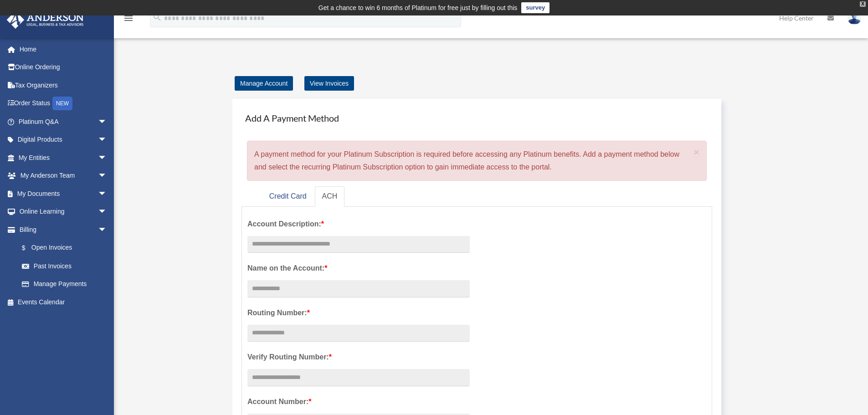  I want to click on label: Routing Number:, so click(359, 313).